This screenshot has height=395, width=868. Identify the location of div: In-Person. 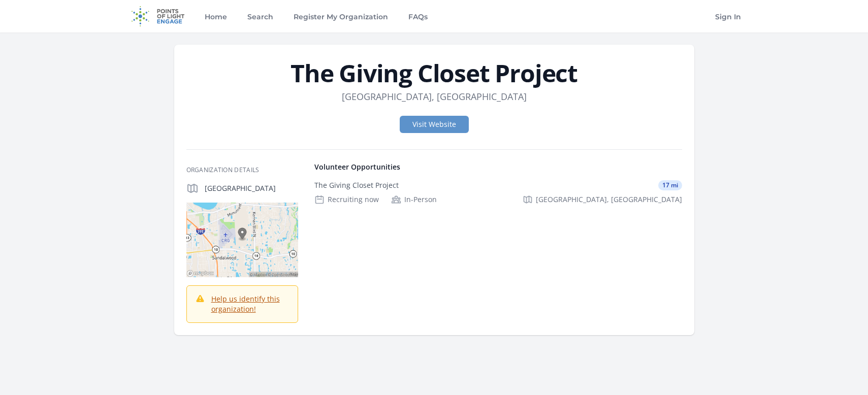
(414, 200).